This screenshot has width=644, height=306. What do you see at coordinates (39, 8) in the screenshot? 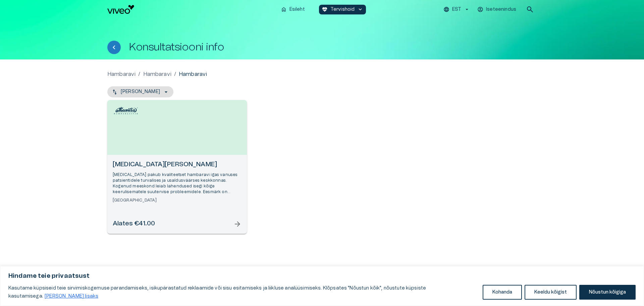
I see `span: Help` at bounding box center [39, 8].